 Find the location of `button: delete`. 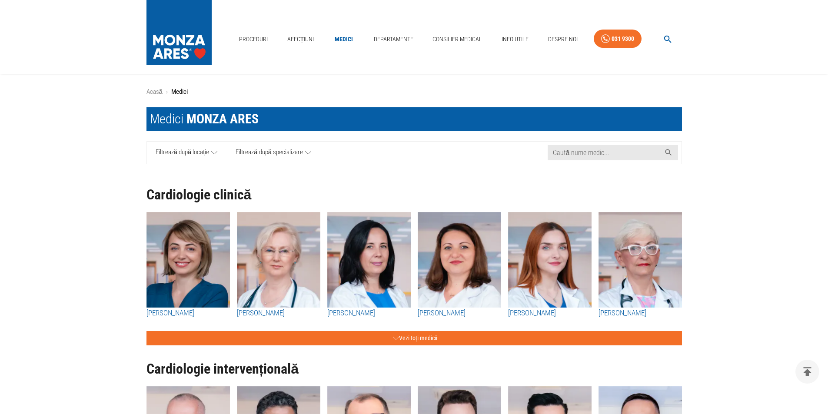

button: delete is located at coordinates (807, 372).